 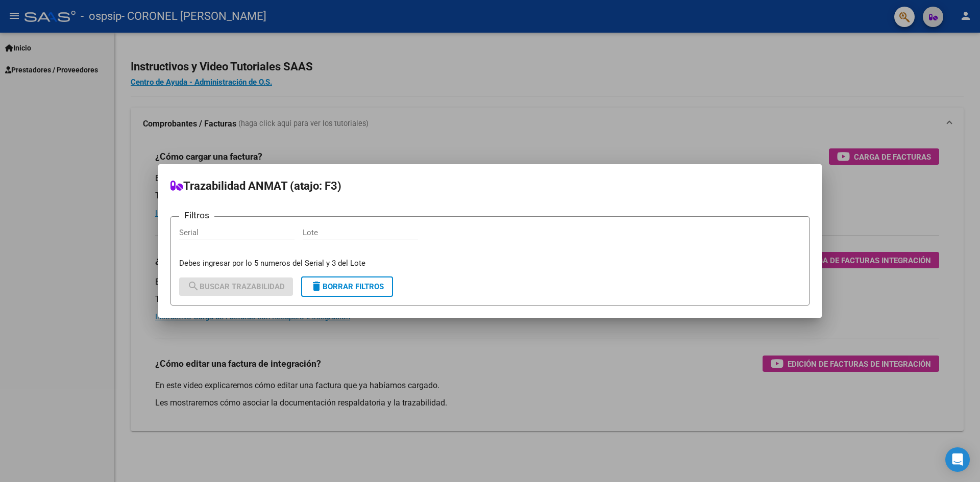 What do you see at coordinates (317, 286) in the screenshot?
I see `mat-icon: delete` at bounding box center [317, 286].